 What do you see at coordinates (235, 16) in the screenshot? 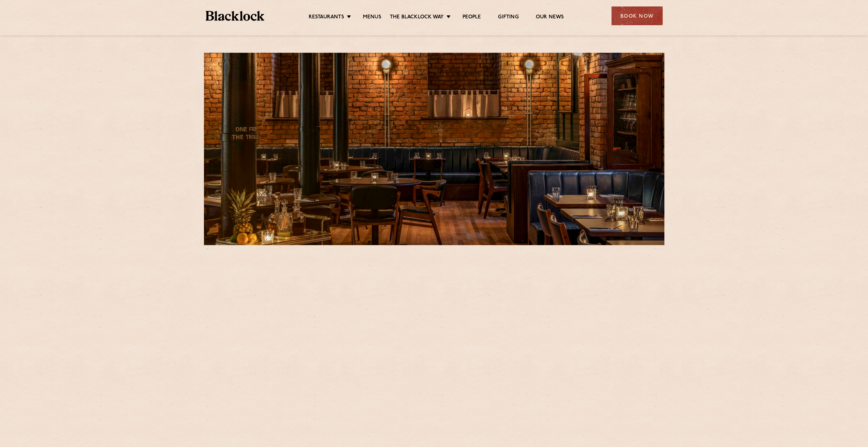
I see `img: BL_Textured_Logo-footer-cropped.svg` at bounding box center [235, 16].